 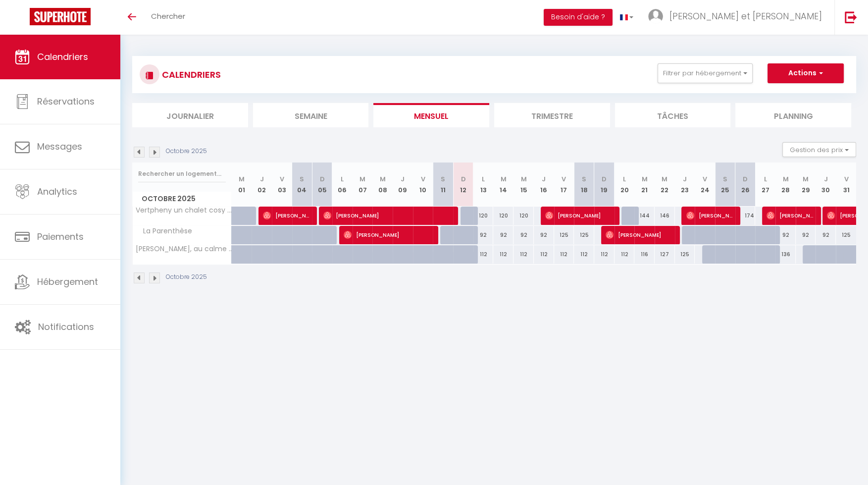 I want to click on button: Gestion des prix, so click(x=819, y=150).